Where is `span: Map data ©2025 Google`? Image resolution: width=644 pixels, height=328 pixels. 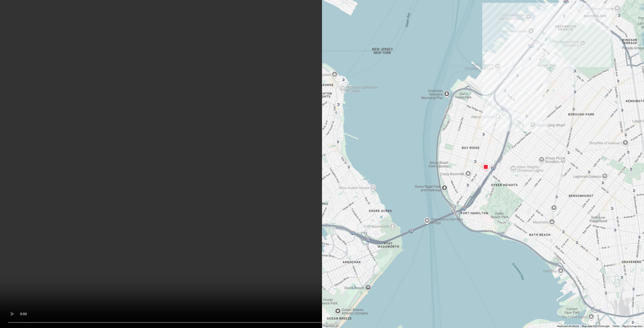
span: Map data ©2025 Google is located at coordinates (595, 326).